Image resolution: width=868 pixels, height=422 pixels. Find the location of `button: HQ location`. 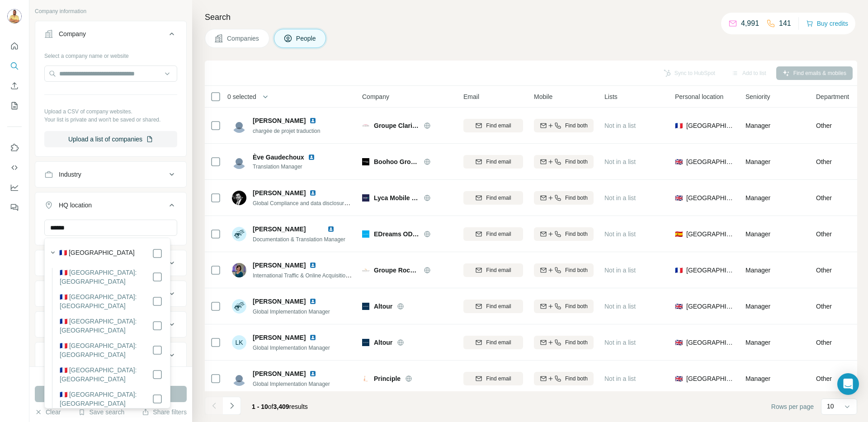

button: HQ location is located at coordinates (111, 207).